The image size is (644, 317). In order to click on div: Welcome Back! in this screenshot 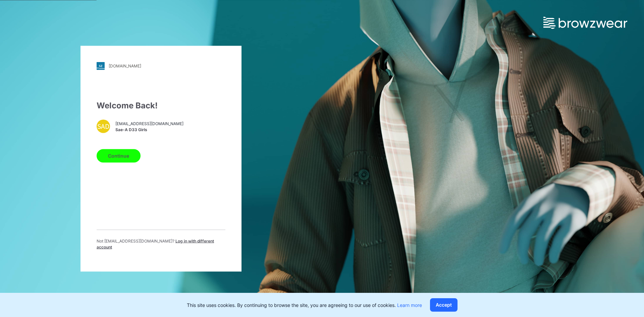, I will do `click(161, 105)`.